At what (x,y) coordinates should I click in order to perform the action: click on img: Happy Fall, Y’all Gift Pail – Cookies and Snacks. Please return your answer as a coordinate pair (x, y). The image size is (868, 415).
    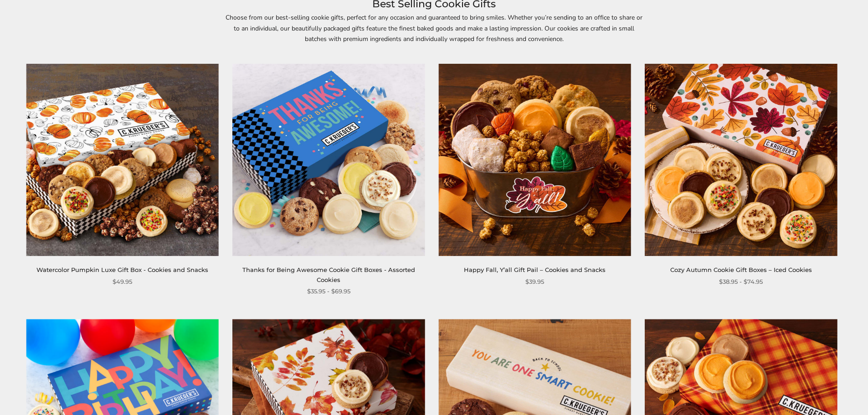
    Looking at the image, I should click on (535, 160).